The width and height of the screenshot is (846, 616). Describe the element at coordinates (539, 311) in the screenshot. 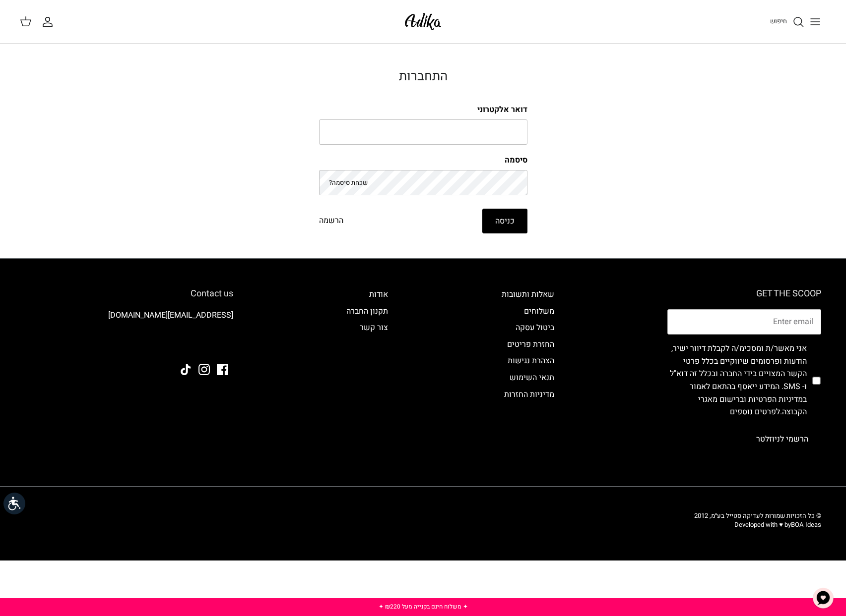

I see `a: משלוחים` at that location.